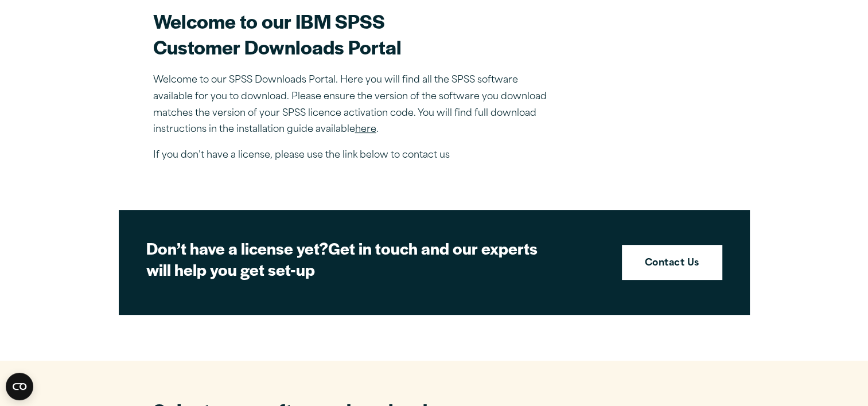 The image size is (868, 406). What do you see at coordinates (237, 248) in the screenshot?
I see `strong: Don’t have a license yet?` at bounding box center [237, 248].